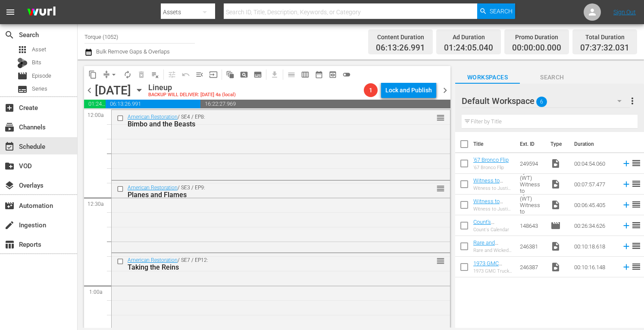  I want to click on span: 6, so click(542, 102).